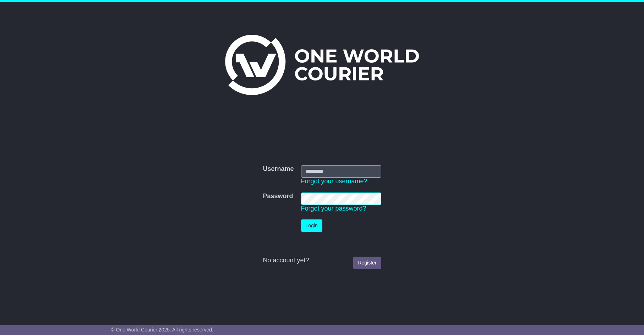  Describe the element at coordinates (322, 261) in the screenshot. I see `div: No account yet?` at that location.